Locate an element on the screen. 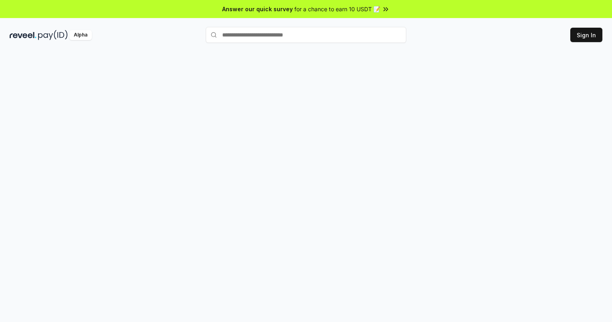 The image size is (612, 322). img: reveel_dark is located at coordinates (23, 35).